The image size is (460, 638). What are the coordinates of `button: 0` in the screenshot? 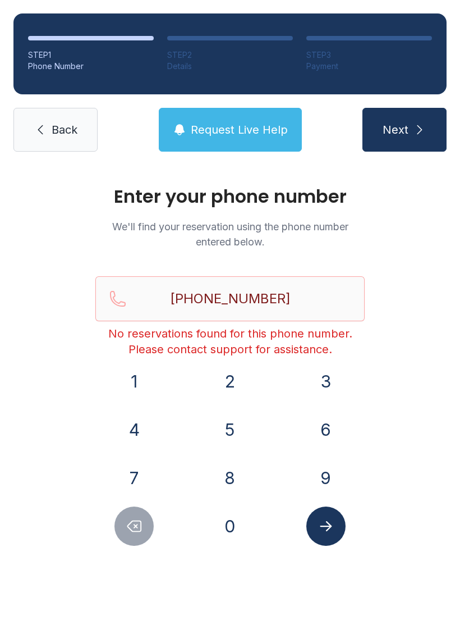 It's located at (230, 526).